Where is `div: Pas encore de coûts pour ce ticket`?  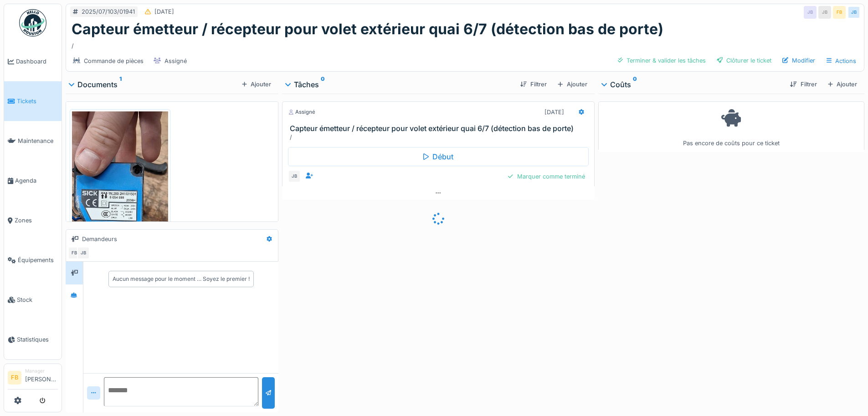
div: Pas encore de coûts pour ce ticket is located at coordinates (732, 126).